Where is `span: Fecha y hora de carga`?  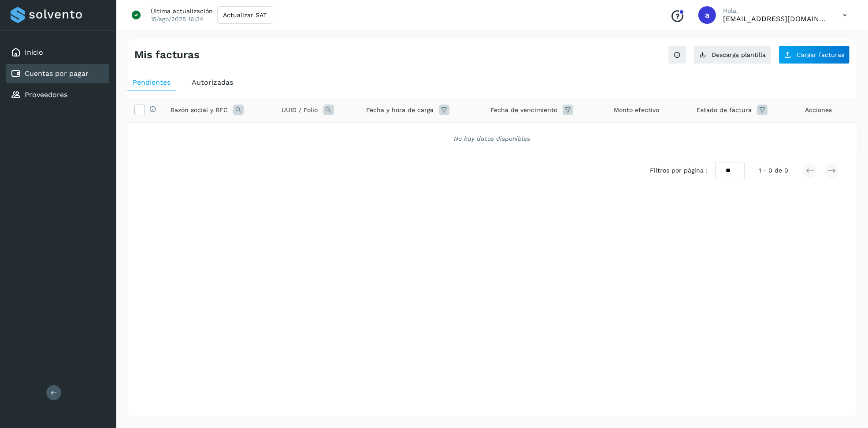 span: Fecha y hora de carga is located at coordinates (399, 110).